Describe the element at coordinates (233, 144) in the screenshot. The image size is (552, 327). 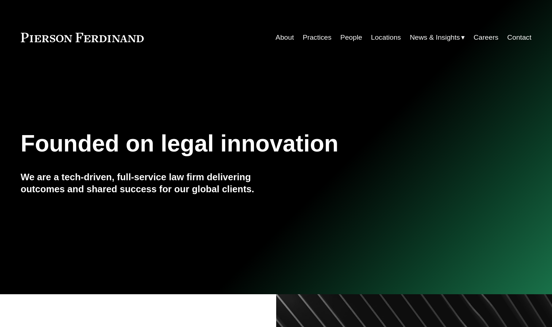
I see `h1: Founded on legal innovation` at that location.